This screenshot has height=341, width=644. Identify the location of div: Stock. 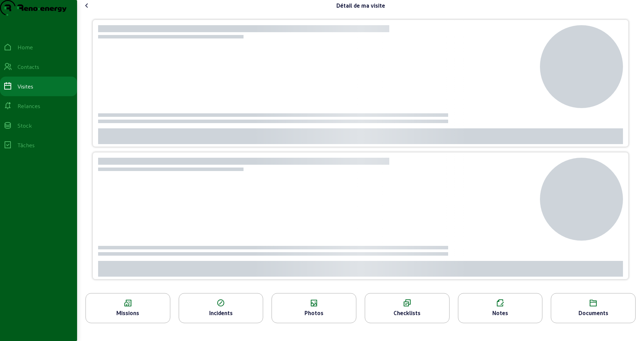
(24, 125).